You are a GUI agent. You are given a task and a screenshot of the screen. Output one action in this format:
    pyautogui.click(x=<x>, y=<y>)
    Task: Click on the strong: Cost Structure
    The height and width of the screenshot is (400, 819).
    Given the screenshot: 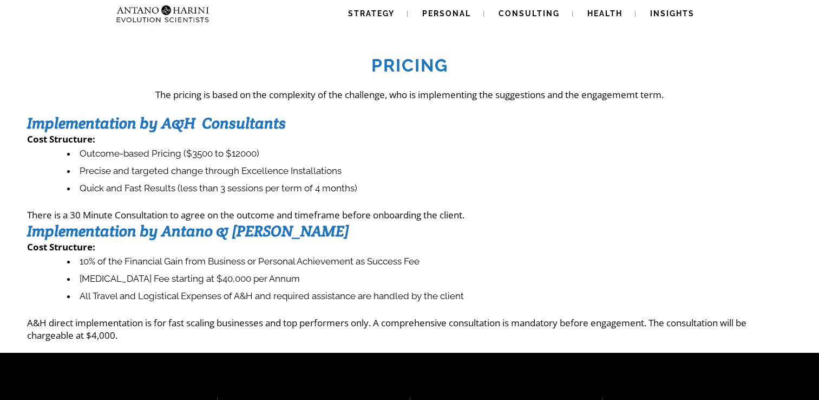 What is the action you would take?
    pyautogui.click(x=60, y=139)
    